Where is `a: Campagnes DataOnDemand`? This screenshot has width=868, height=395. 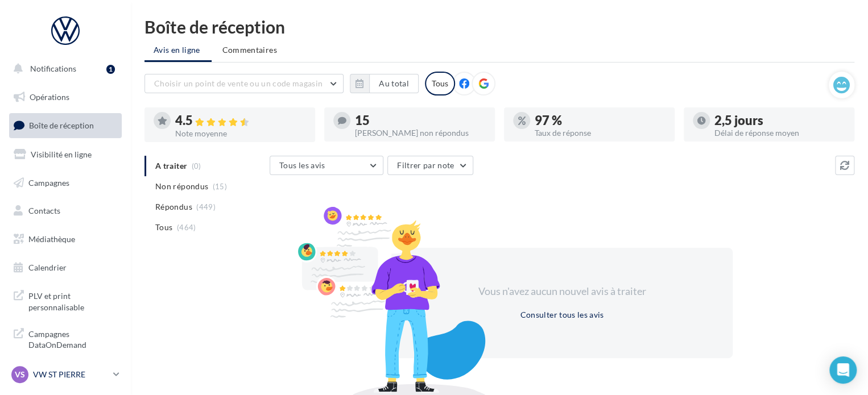 a: Campagnes DataOnDemand is located at coordinates (65, 338).